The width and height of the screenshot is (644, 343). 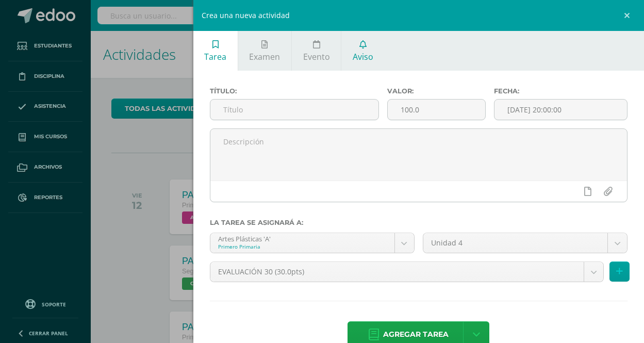 What do you see at coordinates (419, 222) in the screenshot?
I see `label: La tarea se asignará a:` at bounding box center [419, 222].